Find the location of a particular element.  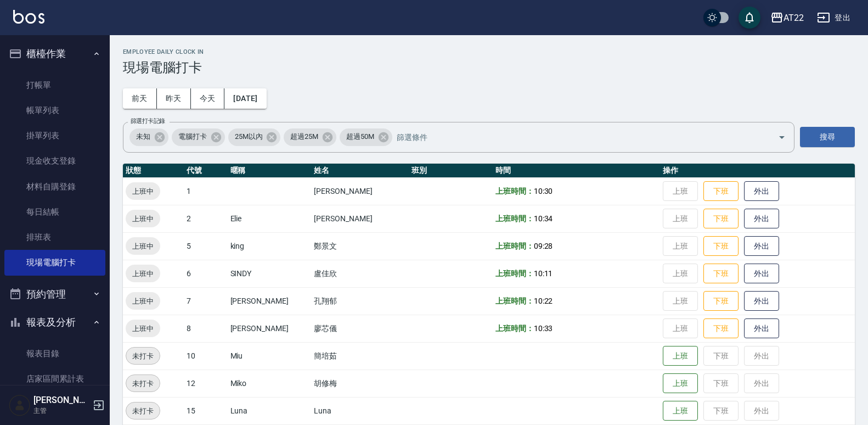

td: 廖芯儀 is located at coordinates (360, 328).